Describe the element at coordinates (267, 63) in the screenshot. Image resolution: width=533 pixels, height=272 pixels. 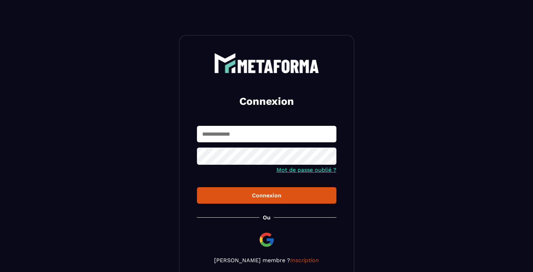
I see `img: logo` at that location.